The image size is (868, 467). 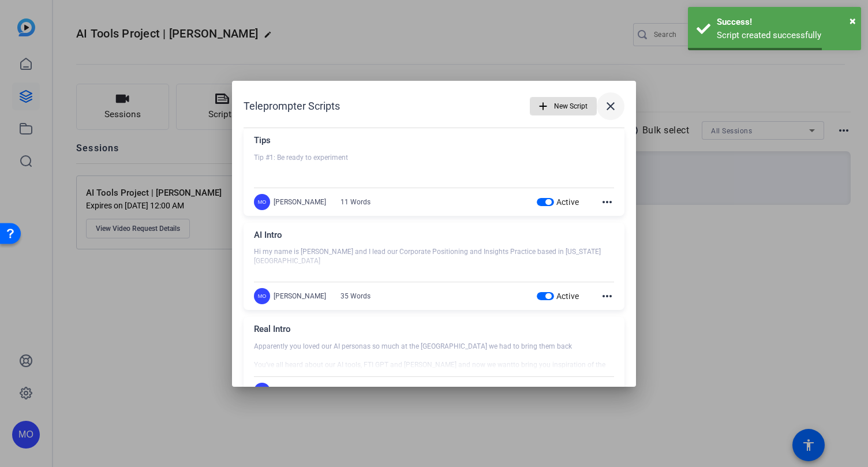 What do you see at coordinates (784, 22) in the screenshot?
I see `div: Success!` at bounding box center [784, 22].